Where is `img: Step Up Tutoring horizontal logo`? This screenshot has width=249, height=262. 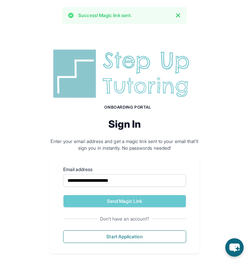
img: Step Up Tutoring horizontal logo is located at coordinates (125, 74).